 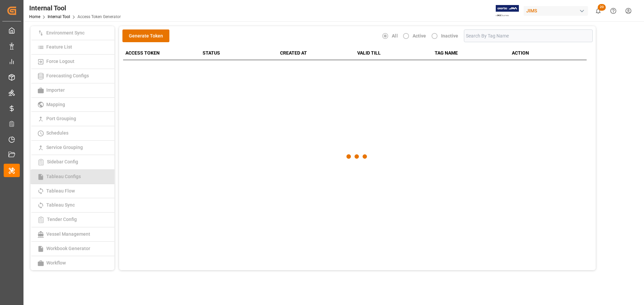 I want to click on span: Tableau Configs, so click(x=63, y=177).